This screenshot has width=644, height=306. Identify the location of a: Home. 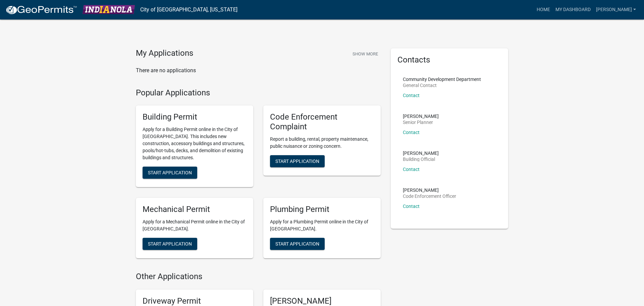
(543, 10).